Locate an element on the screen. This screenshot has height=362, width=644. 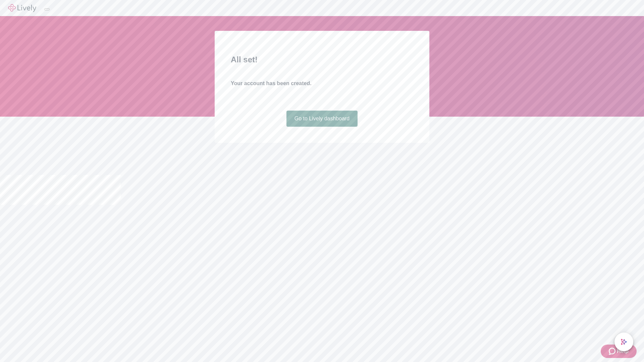
button: Log out is located at coordinates (47, 9).